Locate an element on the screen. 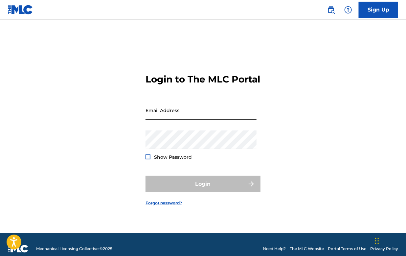  img: MLC Logo is located at coordinates (20, 10).